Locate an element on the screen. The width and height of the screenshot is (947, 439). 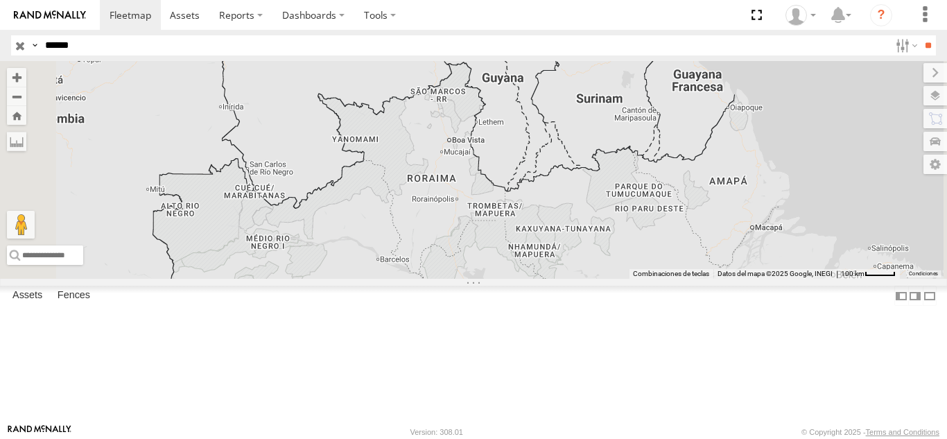
label: Dock Summary Table to the Right is located at coordinates (915, 295).